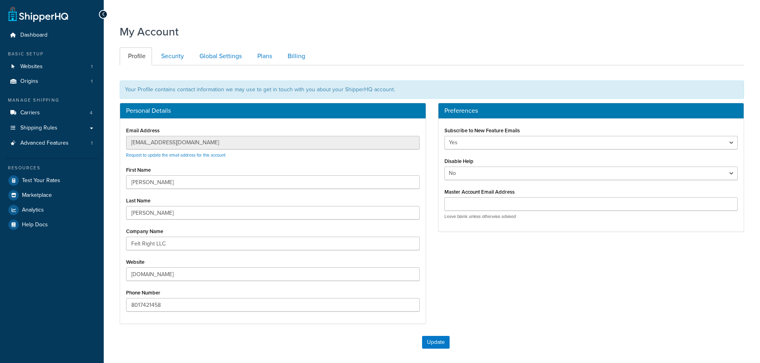  I want to click on div: Manage Shipping, so click(52, 100).